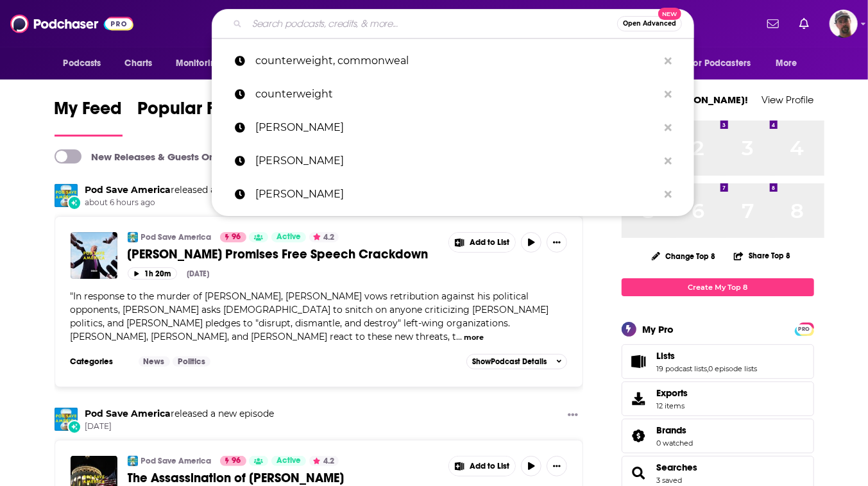 This screenshot has height=486, width=868. I want to click on span: Popular Feed, so click(193, 112).